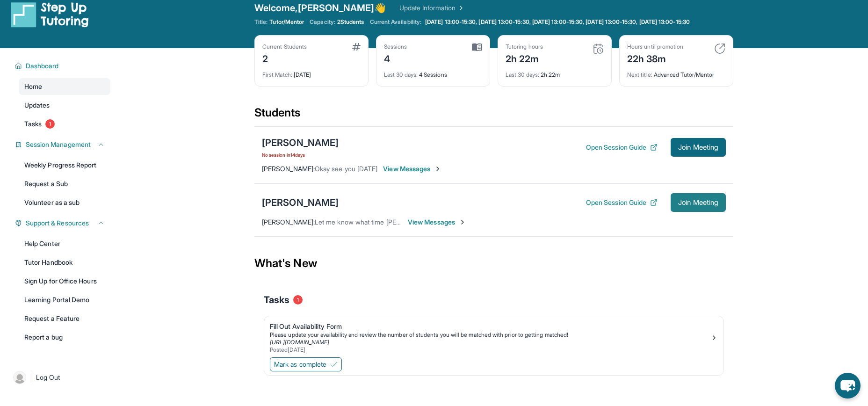  What do you see at coordinates (65, 319) in the screenshot?
I see `a: Request a Feature` at bounding box center [65, 319].